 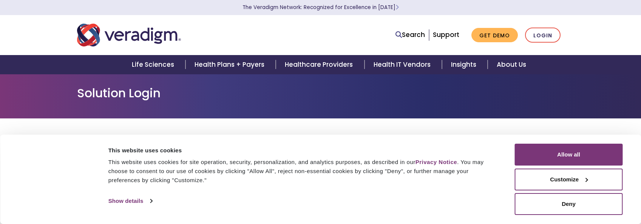 I want to click on a: Get Demo, so click(x=494, y=35).